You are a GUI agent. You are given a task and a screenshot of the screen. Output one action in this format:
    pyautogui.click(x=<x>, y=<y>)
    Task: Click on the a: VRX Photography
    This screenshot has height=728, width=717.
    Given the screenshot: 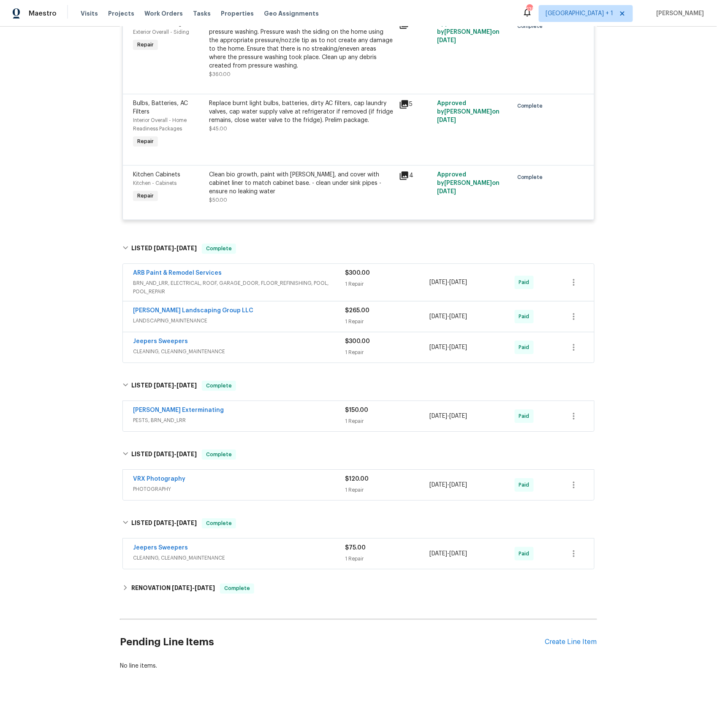 What is the action you would take?
    pyautogui.click(x=159, y=479)
    